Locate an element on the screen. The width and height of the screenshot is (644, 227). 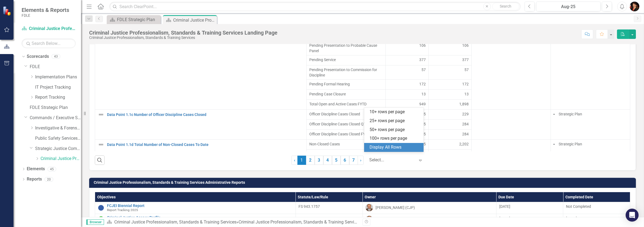
span: Pending Service is located at coordinates (346, 60).